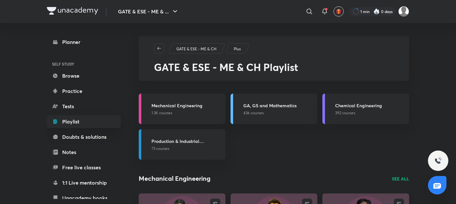 The width and height of the screenshot is (456, 204). Describe the element at coordinates (162, 113) in the screenshot. I see `span: 1.3K courses` at that location.